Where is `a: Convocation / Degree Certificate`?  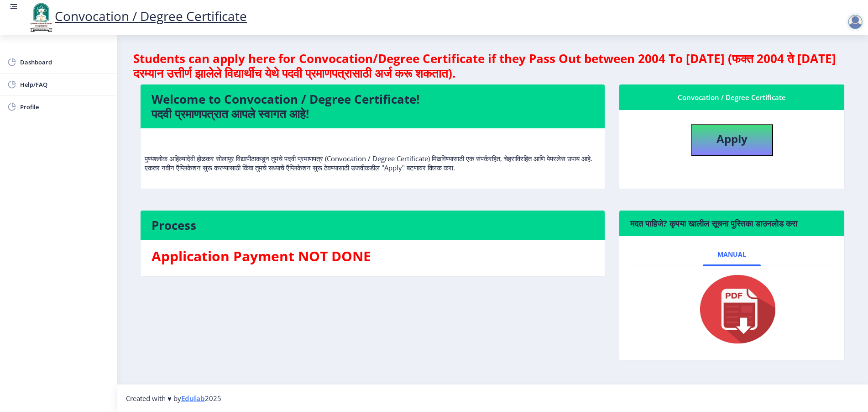
a: Convocation / Degree Certificate is located at coordinates (137, 16).